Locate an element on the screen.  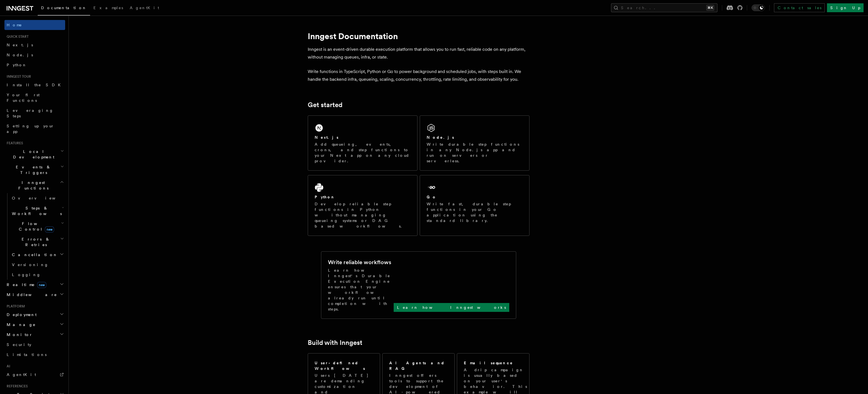
a: Overview is located at coordinates (38, 198).